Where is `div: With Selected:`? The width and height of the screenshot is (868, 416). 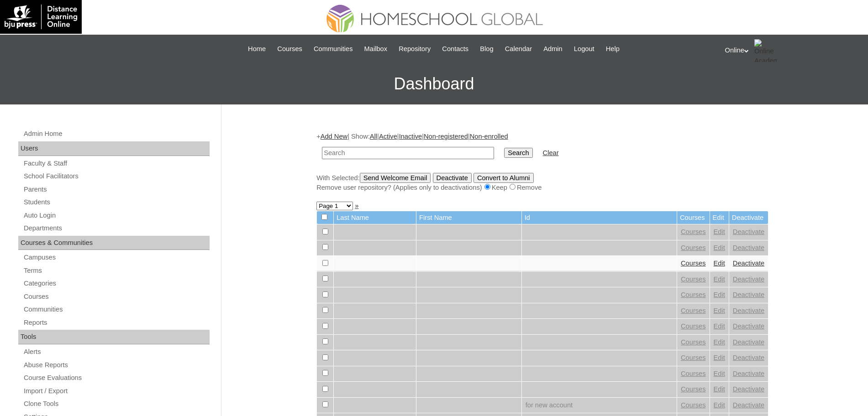 div: With Selected: is located at coordinates (542, 183).